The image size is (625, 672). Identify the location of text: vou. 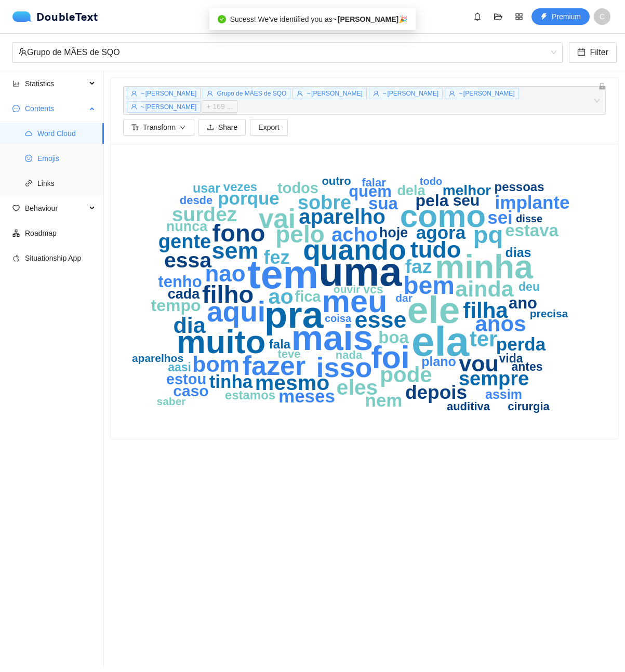
(478, 364).